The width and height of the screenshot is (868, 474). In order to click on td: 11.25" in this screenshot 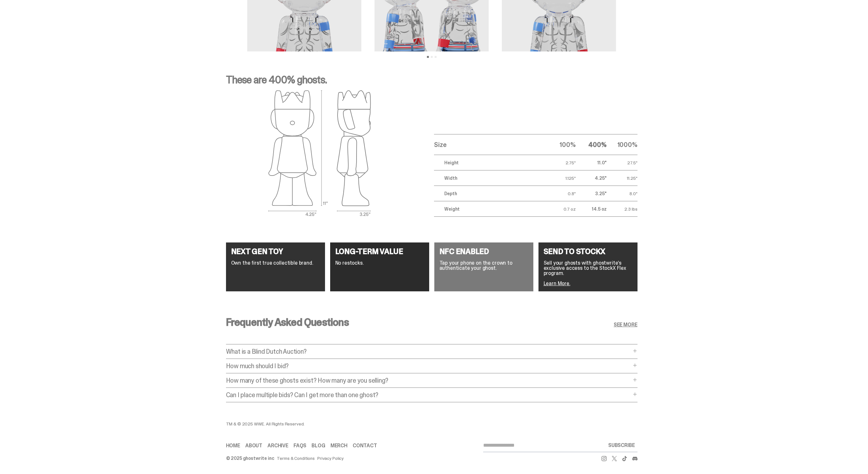, I will do `click(622, 179)`.